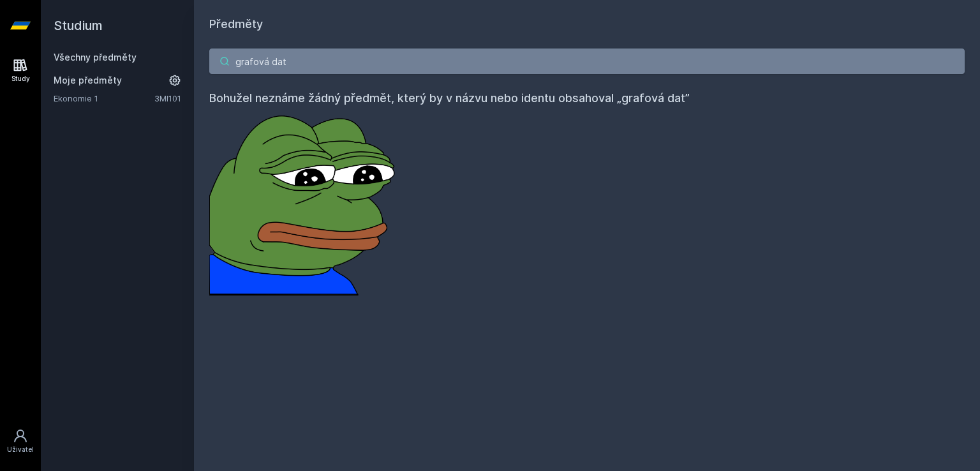 The width and height of the screenshot is (980, 471). I want to click on img: error_picture.png, so click(305, 201).